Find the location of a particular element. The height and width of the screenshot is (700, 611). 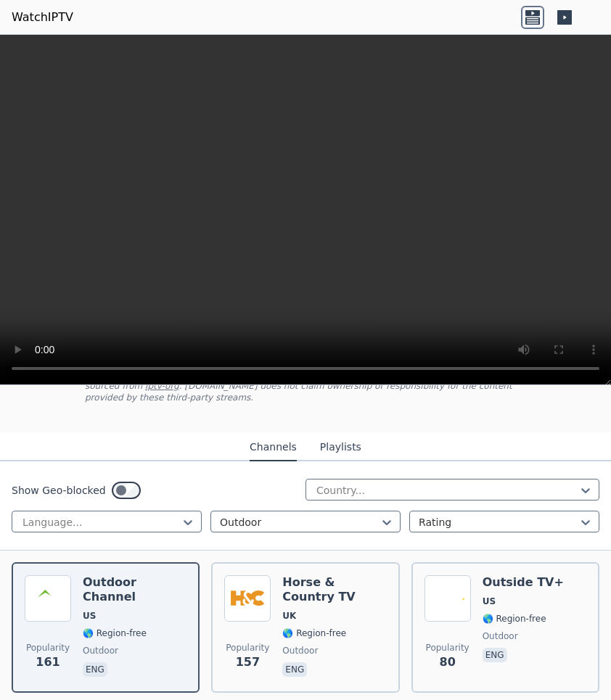

img: Horse & Country TV is located at coordinates (248, 599).